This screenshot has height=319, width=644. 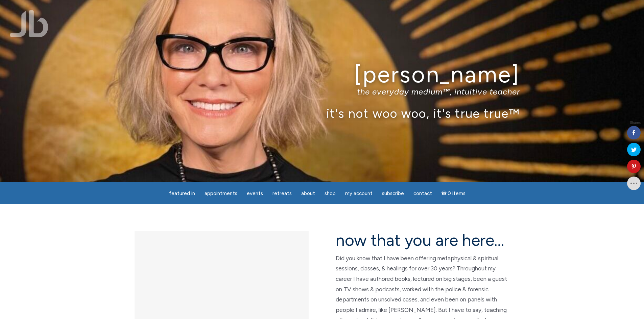 What do you see at coordinates (422, 194) in the screenshot?
I see `a: Contact` at bounding box center [422, 194].